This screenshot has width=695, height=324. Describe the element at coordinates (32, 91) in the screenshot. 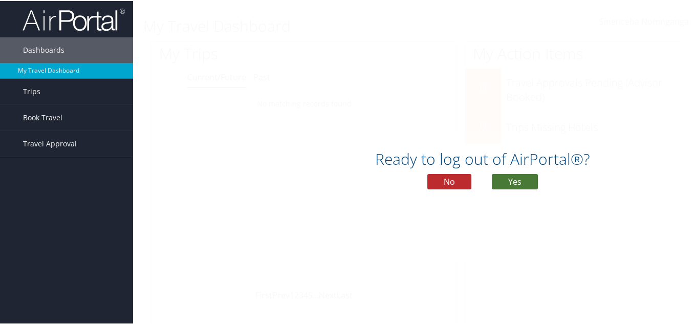

I see `span: Trips` at that location.